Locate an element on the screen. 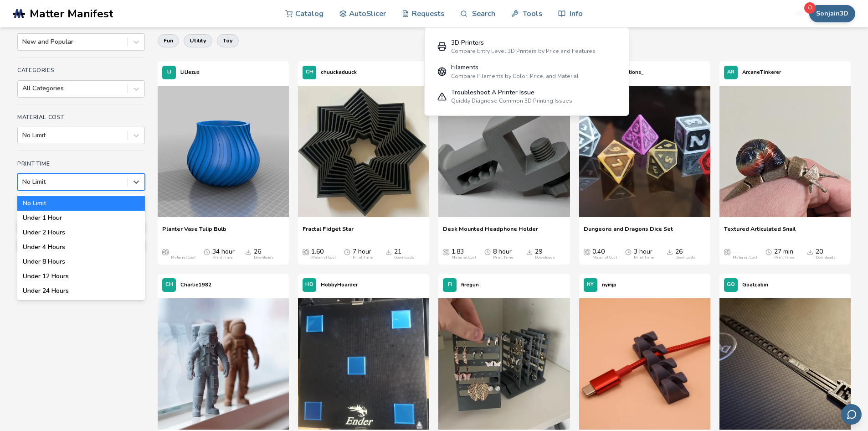  div: 1.60 is located at coordinates (323, 254).